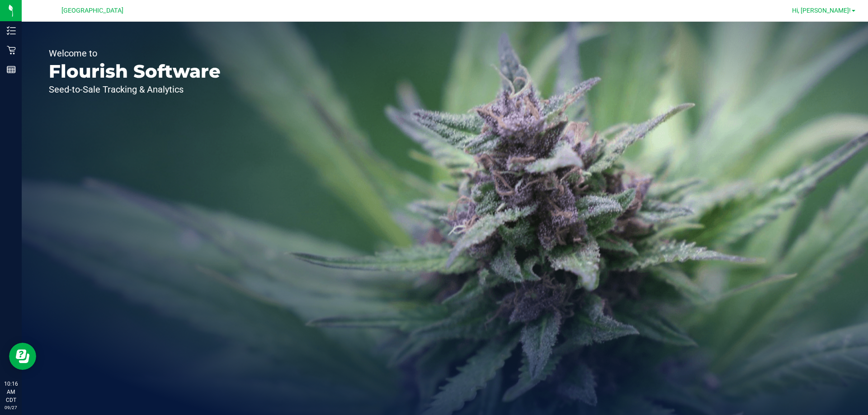  Describe the element at coordinates (11, 50) in the screenshot. I see `inline-svg: Retail` at that location.